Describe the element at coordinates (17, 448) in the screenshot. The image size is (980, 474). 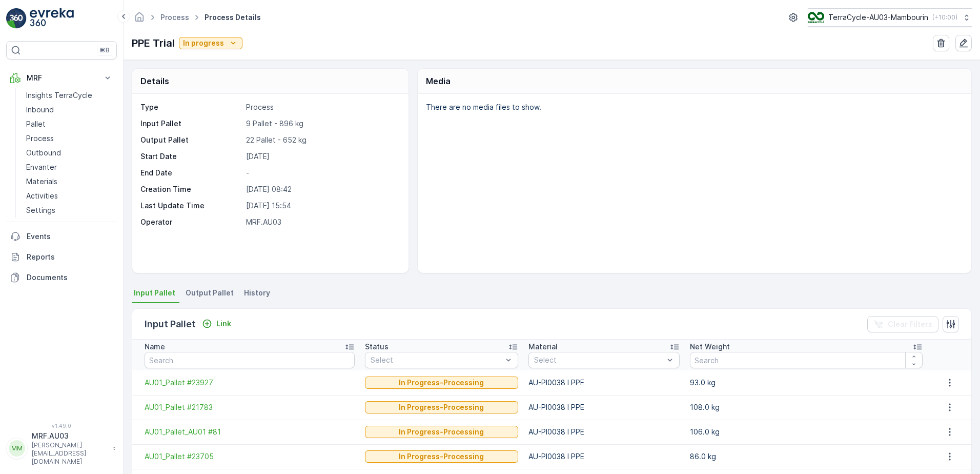
I see `div: MM` at that location.